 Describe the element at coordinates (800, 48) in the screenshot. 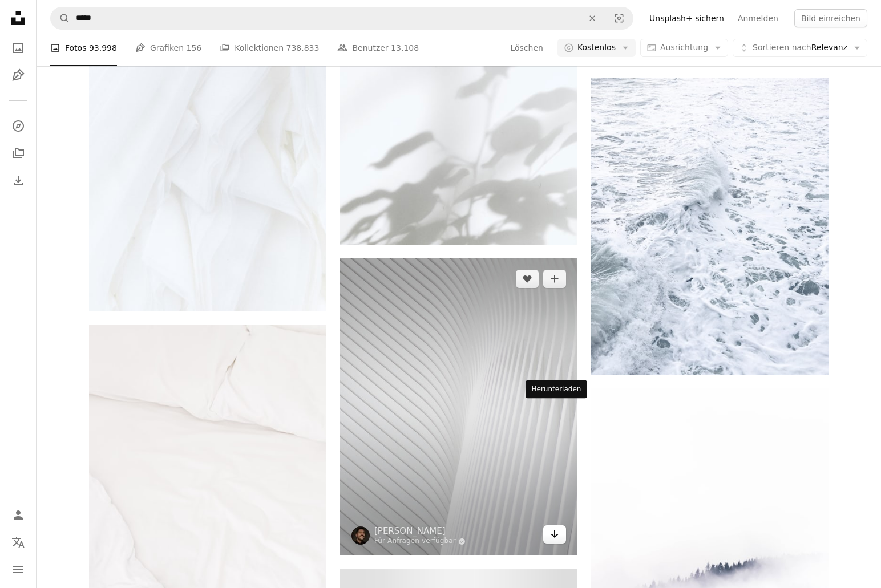

I see `button: Sortieren nachRelevanz` at that location.